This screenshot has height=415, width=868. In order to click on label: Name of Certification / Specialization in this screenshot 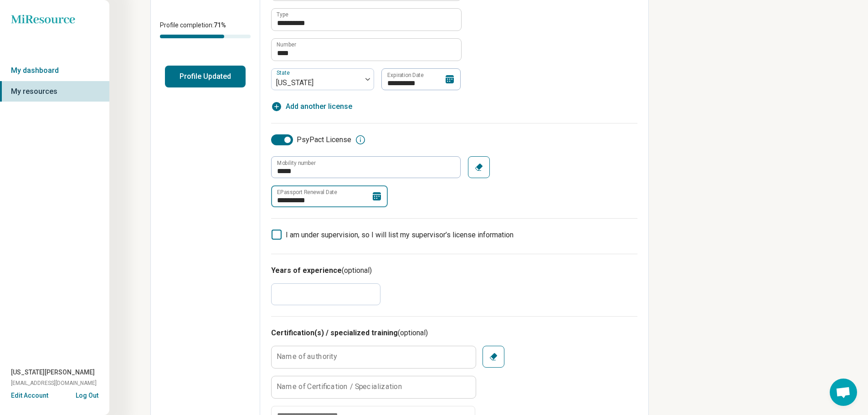, I will do `click(340, 387)`.